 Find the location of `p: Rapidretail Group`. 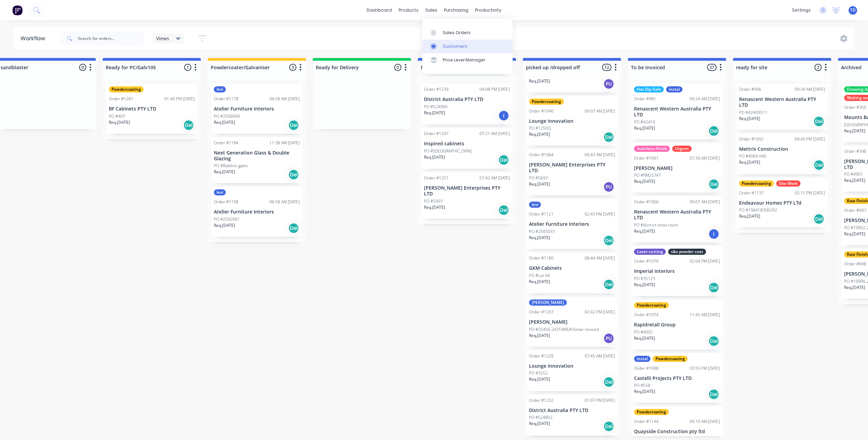

p: Rapidretail Group is located at coordinates (677, 325).